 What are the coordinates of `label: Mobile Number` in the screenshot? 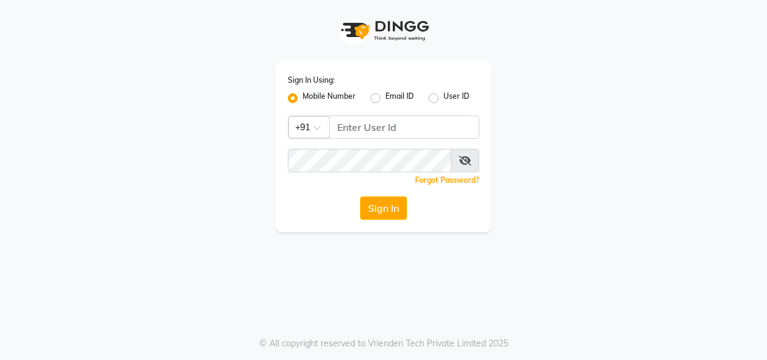 It's located at (329, 98).